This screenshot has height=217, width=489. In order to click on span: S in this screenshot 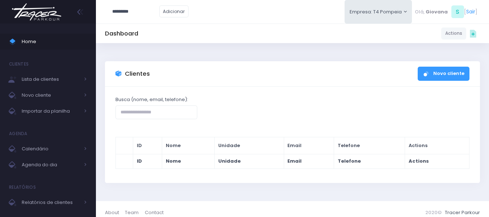, I will do `click(458, 12)`.